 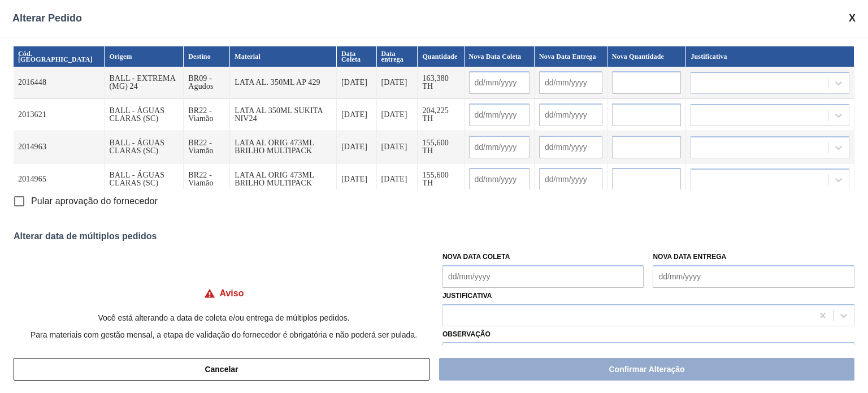 What do you see at coordinates (224, 335) in the screenshot?
I see `p: Para materiais com gestão mensal, a etapa de validação do fornecedor é obrigatória e não poderá s...` at bounding box center [224, 335].